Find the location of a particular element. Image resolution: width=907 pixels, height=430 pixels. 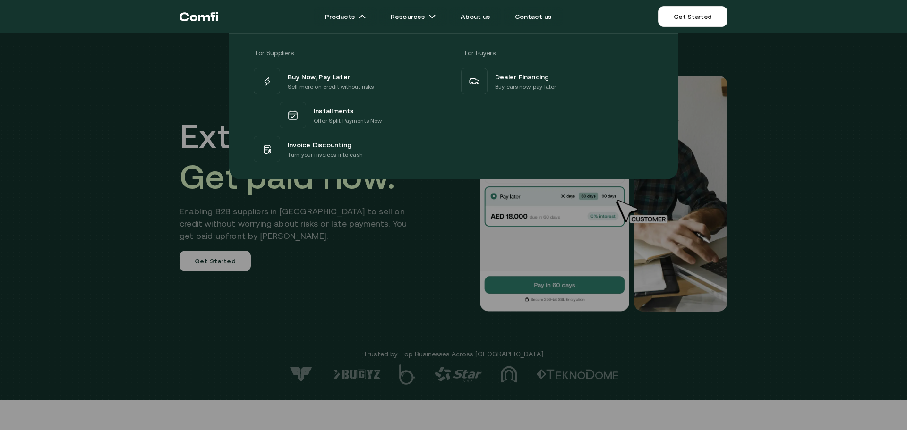

a: Resourcesarrow icons is located at coordinates (413, 17).